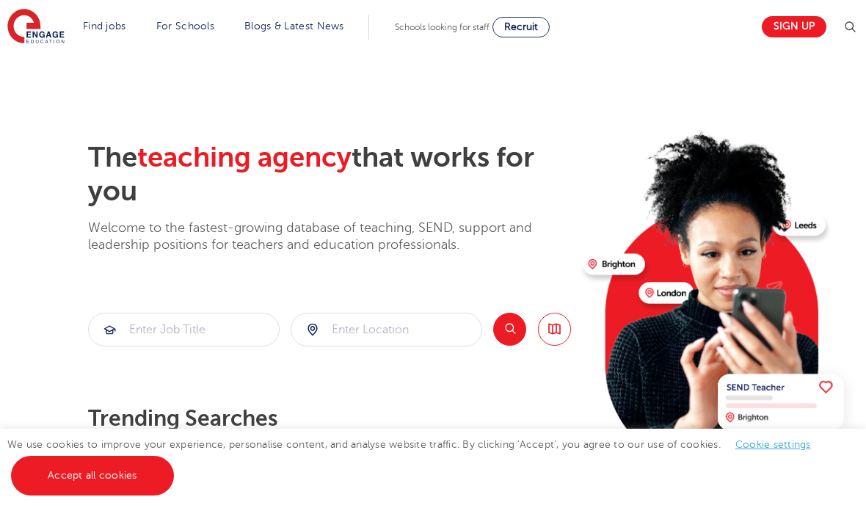  Describe the element at coordinates (36, 27) in the screenshot. I see `img: Engage Education` at that location.